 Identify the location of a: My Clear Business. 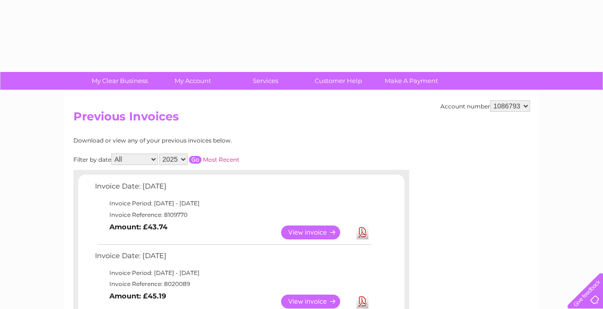
(119, 81).